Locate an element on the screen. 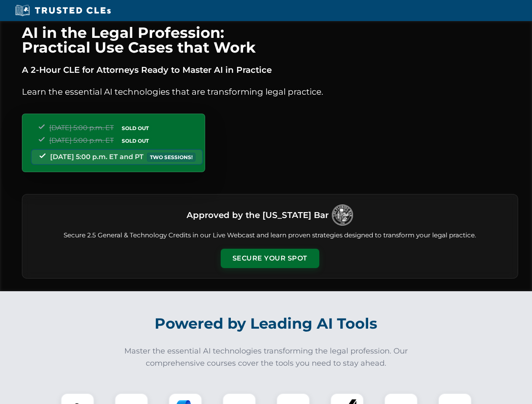 The image size is (532, 404). img: Logo is located at coordinates (342, 215).